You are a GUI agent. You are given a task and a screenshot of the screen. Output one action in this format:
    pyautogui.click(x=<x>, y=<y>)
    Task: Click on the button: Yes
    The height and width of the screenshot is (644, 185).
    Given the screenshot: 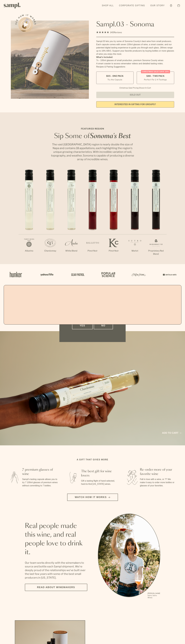 What is the action you would take?
    pyautogui.click(x=82, y=325)
    